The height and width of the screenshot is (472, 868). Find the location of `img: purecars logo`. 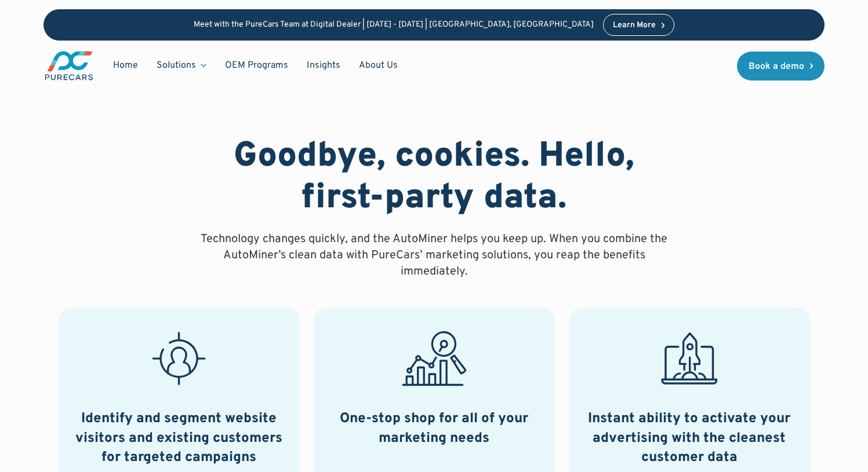

img: purecars logo is located at coordinates (69, 66).